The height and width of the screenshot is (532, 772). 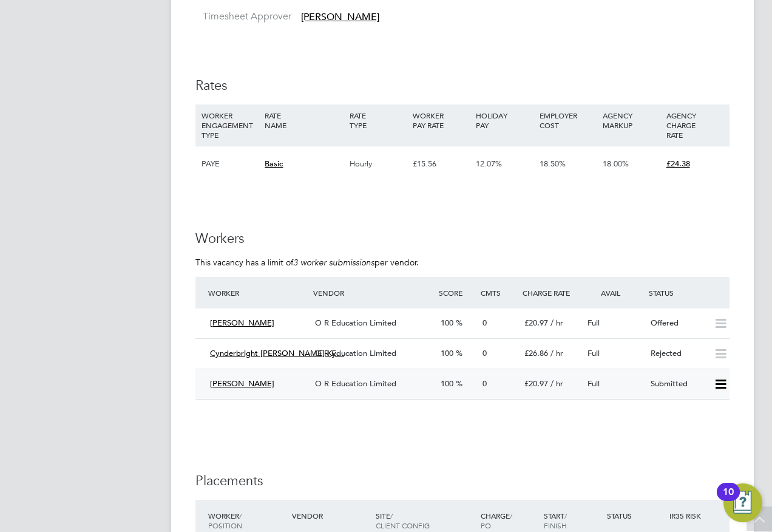 I want to click on em: 3 worker submissions, so click(x=334, y=262).